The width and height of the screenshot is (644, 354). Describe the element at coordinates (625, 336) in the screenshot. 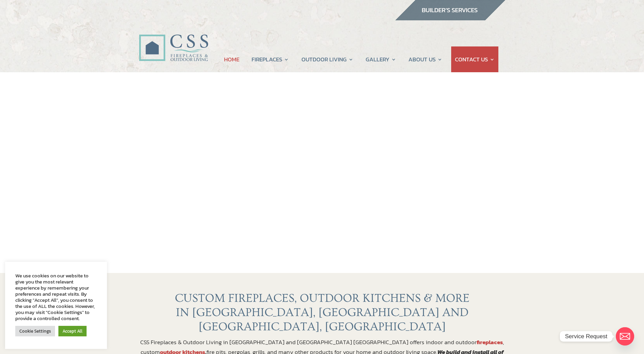

I see `a: Email` at that location.